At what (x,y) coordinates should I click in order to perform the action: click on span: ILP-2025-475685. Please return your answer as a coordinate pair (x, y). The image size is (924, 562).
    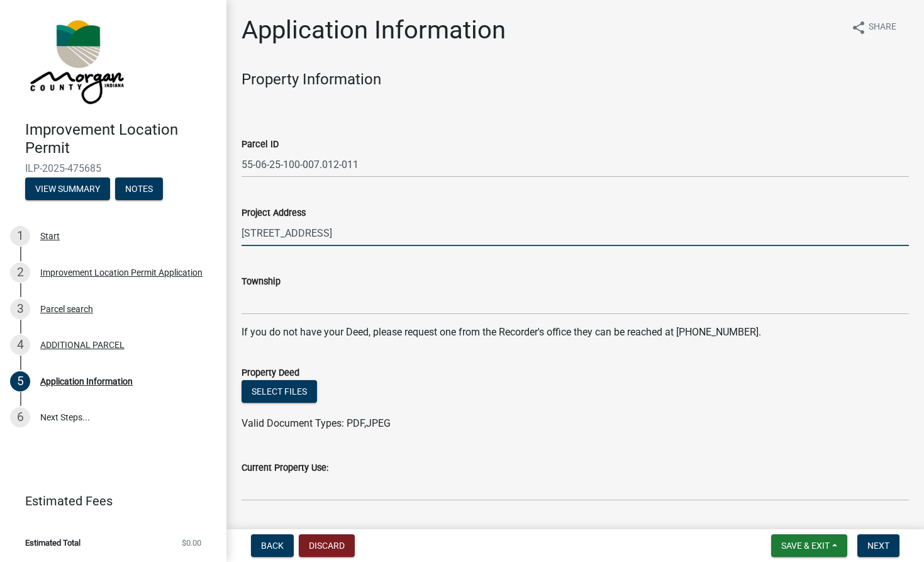
    Looking at the image, I should click on (113, 168).